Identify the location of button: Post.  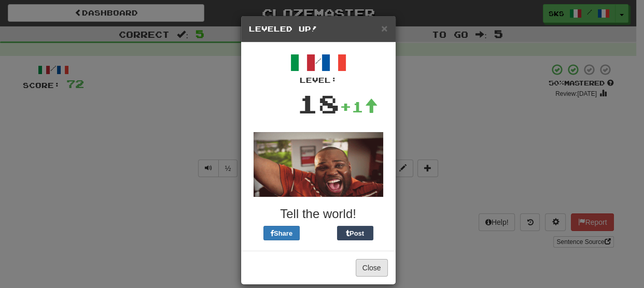
(355, 233).